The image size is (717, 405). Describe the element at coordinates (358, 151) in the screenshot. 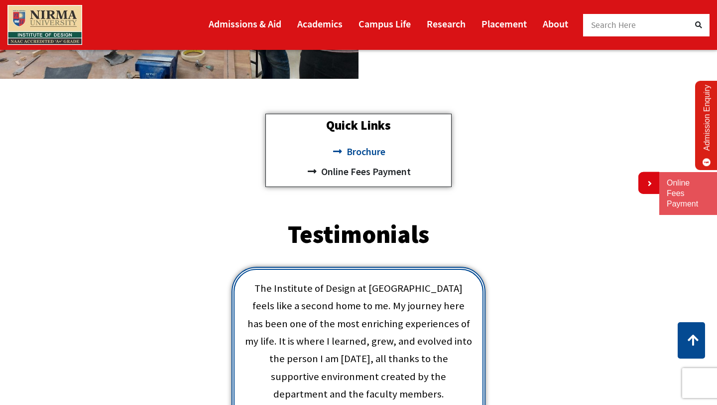

I see `a: Brochure` at that location.